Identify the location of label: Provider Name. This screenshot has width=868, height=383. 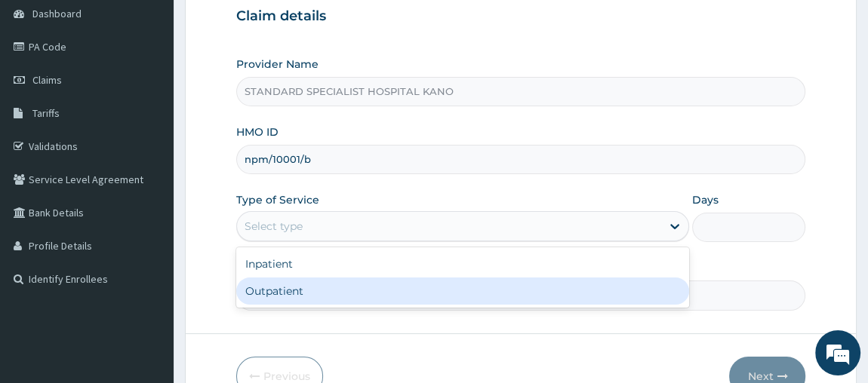
(277, 64).